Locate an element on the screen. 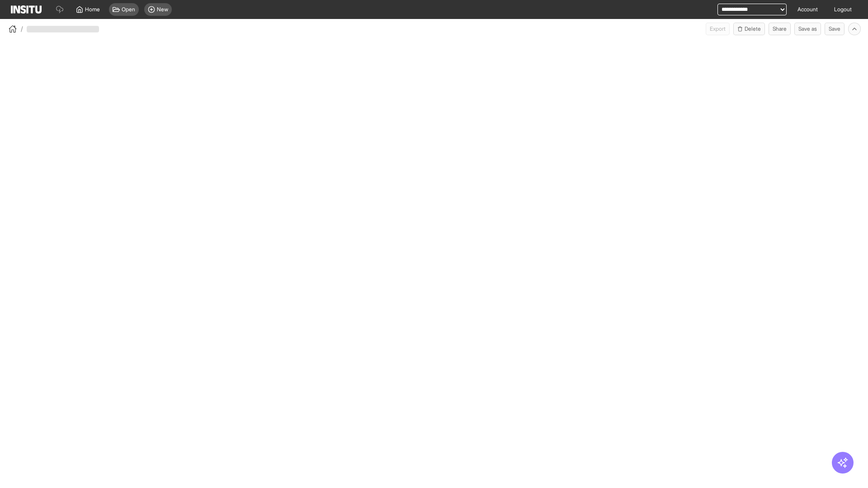 The width and height of the screenshot is (868, 488). button: Share is located at coordinates (779, 29).